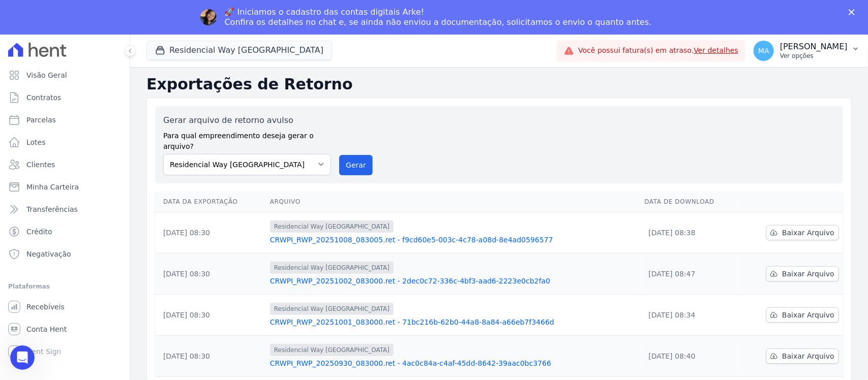 The image size is (868, 380). Describe the element at coordinates (658, 51) in the screenshot. I see `span: Você possui fatura(s) em atraso.` at that location.